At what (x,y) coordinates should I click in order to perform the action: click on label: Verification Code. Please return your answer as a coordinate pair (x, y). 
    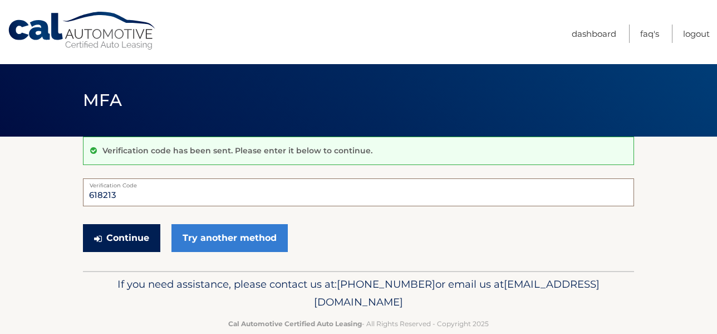
    Looking at the image, I should click on (359, 183).